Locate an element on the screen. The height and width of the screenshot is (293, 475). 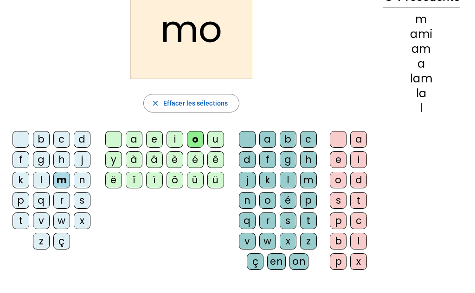
div: à is located at coordinates (134, 160).